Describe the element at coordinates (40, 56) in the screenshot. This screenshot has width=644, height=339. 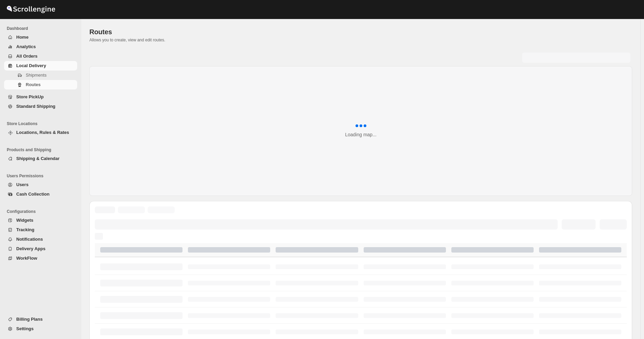
I see `button: All Orders` at that location.